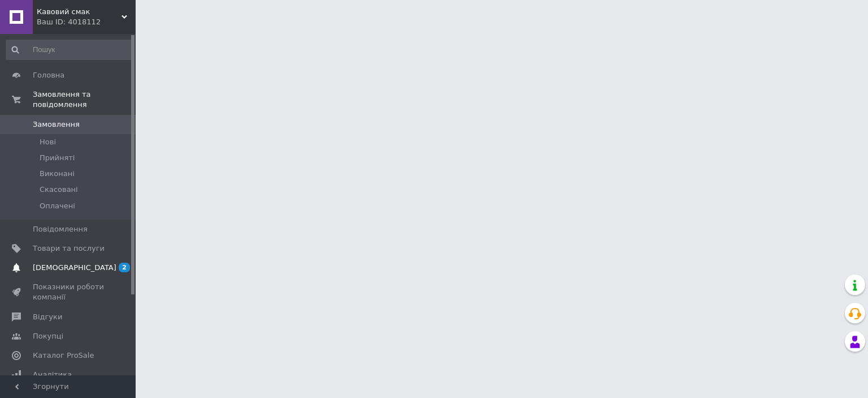 This screenshot has width=868, height=398. I want to click on span: Товари та послуги, so click(68, 249).